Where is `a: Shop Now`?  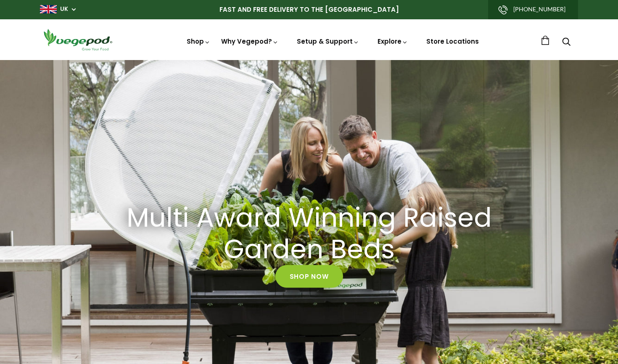
a: Shop Now is located at coordinates (309, 277).